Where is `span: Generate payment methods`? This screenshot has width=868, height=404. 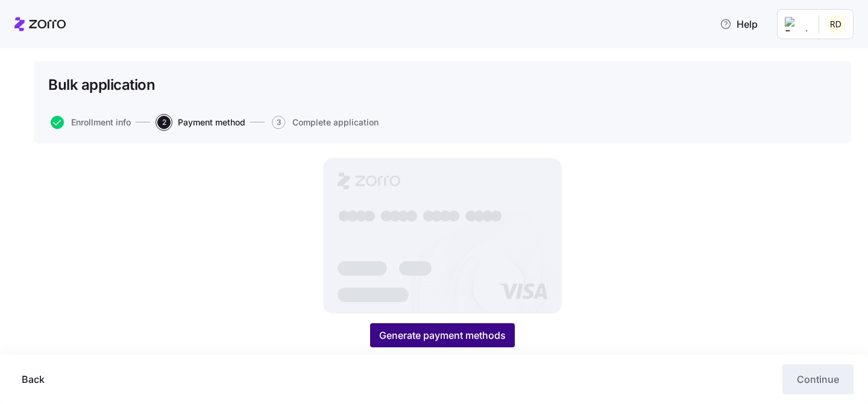 span: Generate payment methods is located at coordinates (443, 335).